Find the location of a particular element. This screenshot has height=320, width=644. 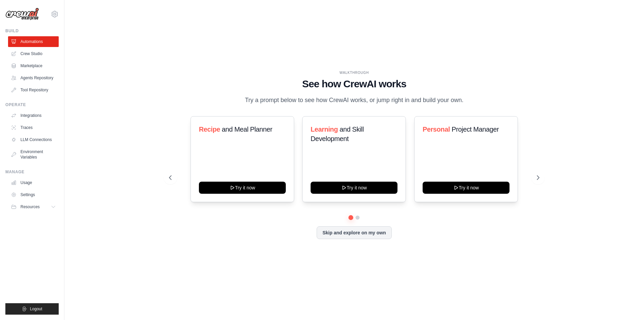

span: Personal is located at coordinates (436, 129).